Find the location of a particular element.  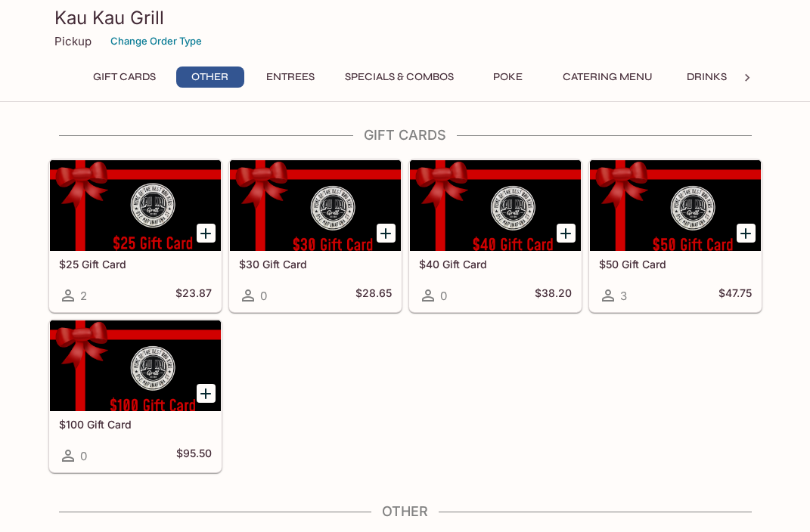

div: $25 Gift Card is located at coordinates (135, 205).